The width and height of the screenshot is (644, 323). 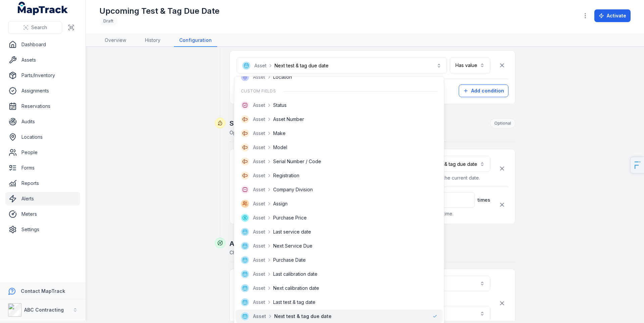 What do you see at coordinates (303, 316) in the screenshot?
I see `span: Next test & tag due date` at bounding box center [303, 316].